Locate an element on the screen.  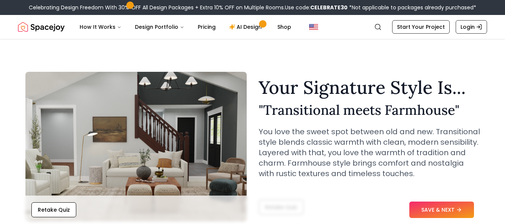
a: Spacejoy is located at coordinates (41, 27).